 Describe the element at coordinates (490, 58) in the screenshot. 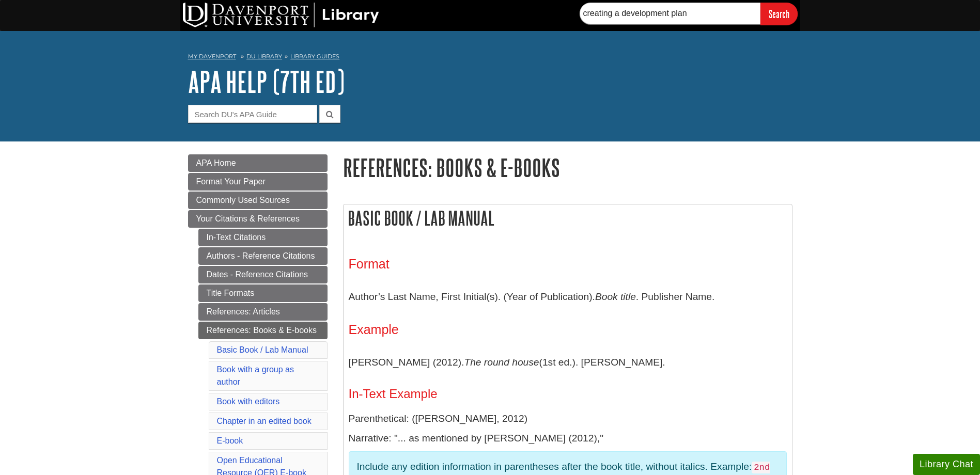

I see `nav: breadcrumb` at that location.